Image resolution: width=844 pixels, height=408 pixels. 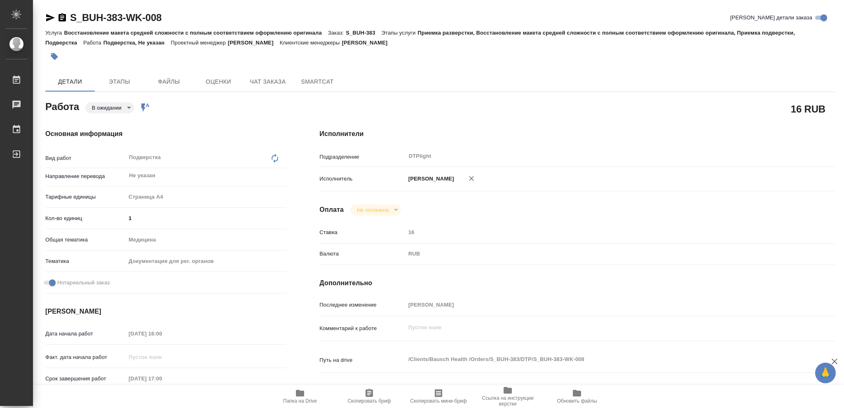 What do you see at coordinates (85, 176) in the screenshot?
I see `p: Направление перевода` at bounding box center [85, 176].